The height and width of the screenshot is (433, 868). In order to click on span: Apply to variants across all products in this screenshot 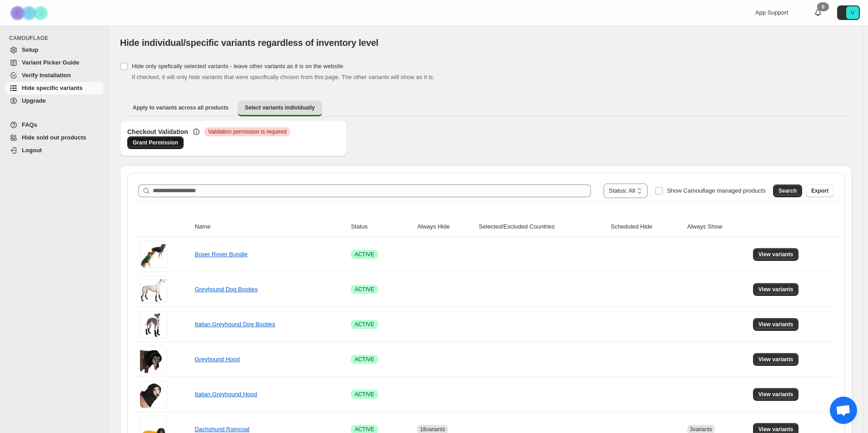, I will do `click(180, 107)`.